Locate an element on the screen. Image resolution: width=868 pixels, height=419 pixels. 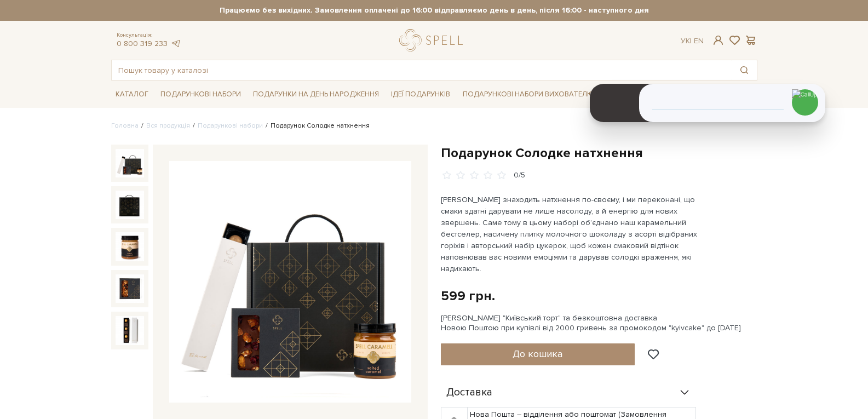
a: Вся продукція is located at coordinates (168, 126).